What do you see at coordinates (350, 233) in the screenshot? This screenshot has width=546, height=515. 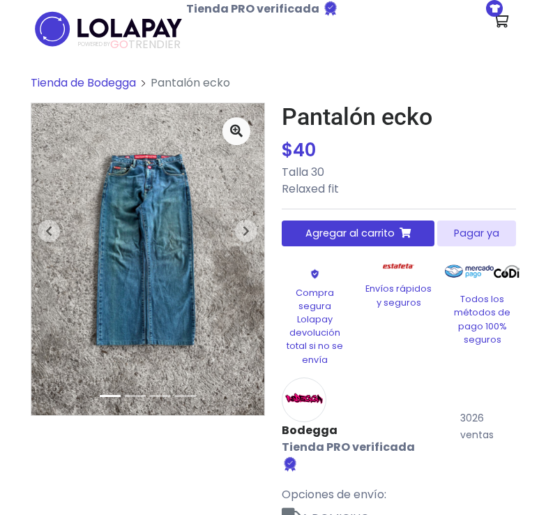 I see `span: Agregar al carrito` at bounding box center [350, 233].